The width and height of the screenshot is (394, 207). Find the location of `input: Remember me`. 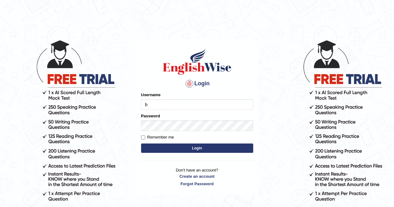

input: Remember me is located at coordinates (143, 137).